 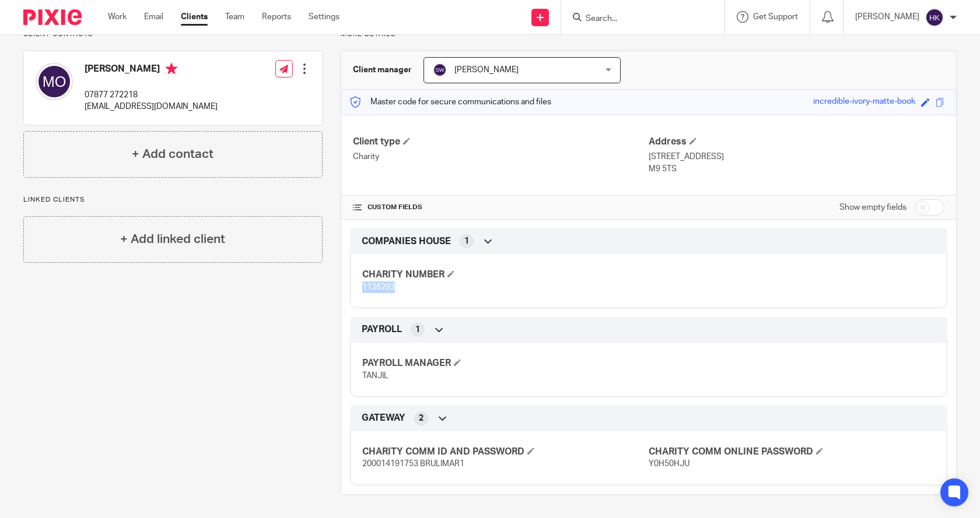 What do you see at coordinates (421, 418) in the screenshot?
I see `span: 2` at bounding box center [421, 418].